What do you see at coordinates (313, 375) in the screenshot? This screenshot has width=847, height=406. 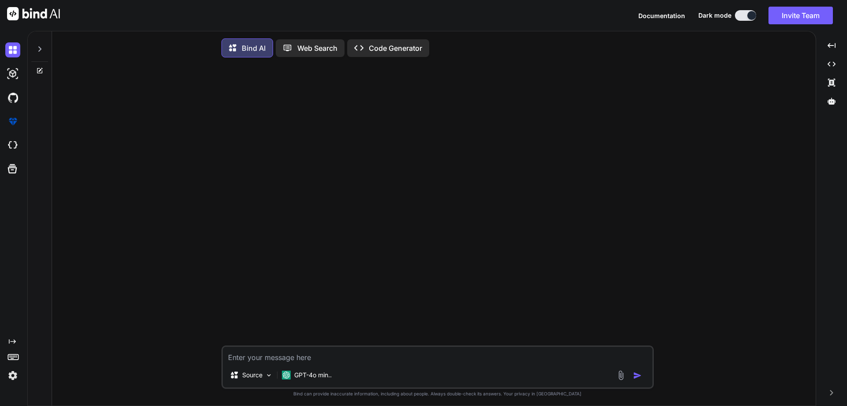 I see `p: GPT-4o min..` at bounding box center [313, 375].